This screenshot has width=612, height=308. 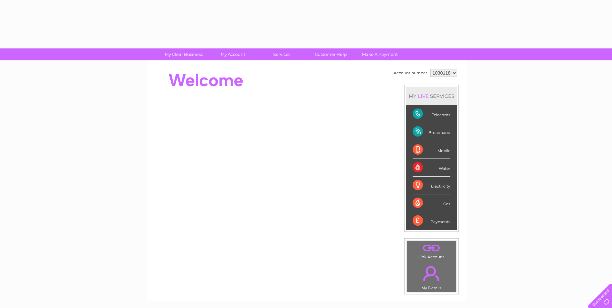 What do you see at coordinates (431, 96) in the screenshot?
I see `div: MY SERVICES` at bounding box center [431, 96].